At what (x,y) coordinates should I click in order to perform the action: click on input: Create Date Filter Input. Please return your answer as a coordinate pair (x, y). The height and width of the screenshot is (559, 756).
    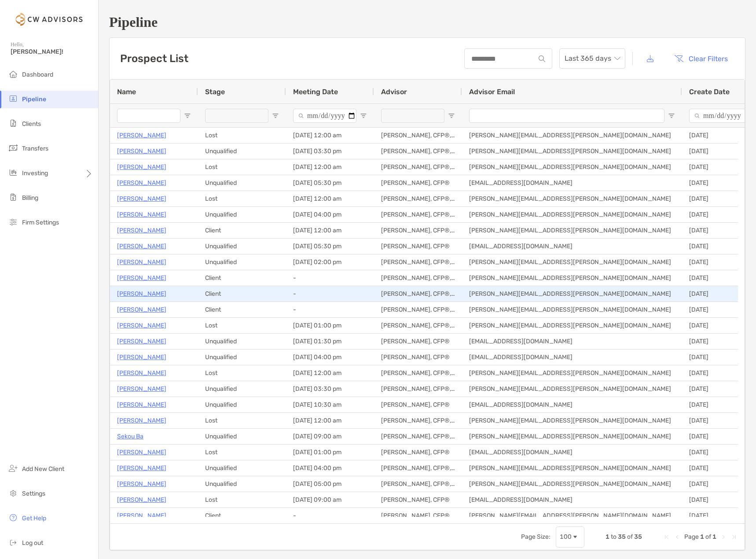
    Looking at the image, I should click on (721, 116).